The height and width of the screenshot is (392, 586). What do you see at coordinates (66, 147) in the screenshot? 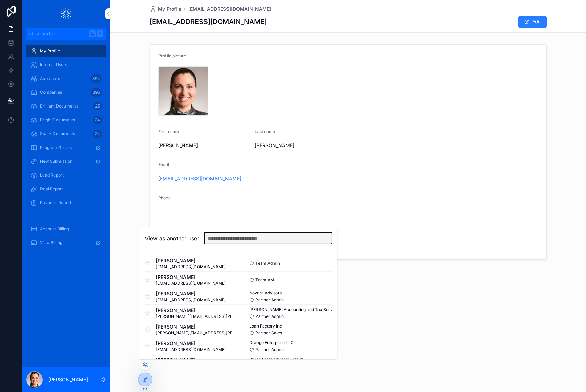
I see `a: Program Guides` at bounding box center [66, 147].